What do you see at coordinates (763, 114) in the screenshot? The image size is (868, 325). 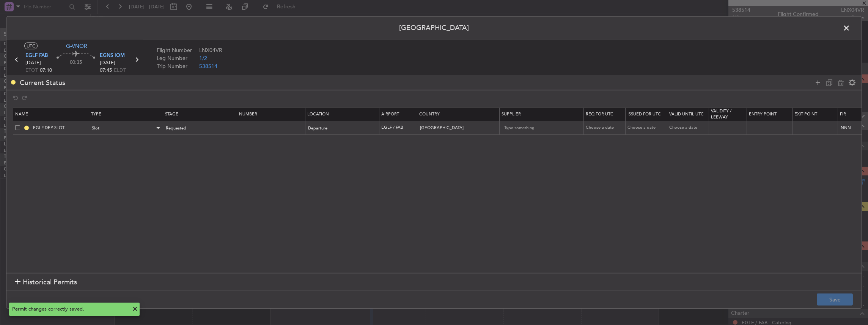 I see `span: Entry Point` at bounding box center [763, 114].